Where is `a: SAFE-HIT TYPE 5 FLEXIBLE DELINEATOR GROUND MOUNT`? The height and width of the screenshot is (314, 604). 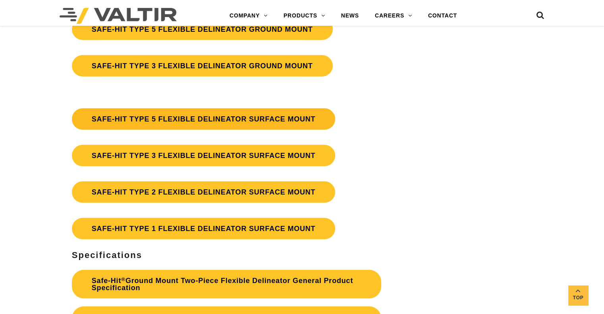 a: SAFE-HIT TYPE 5 FLEXIBLE DELINEATOR GROUND MOUNT is located at coordinates (202, 29).